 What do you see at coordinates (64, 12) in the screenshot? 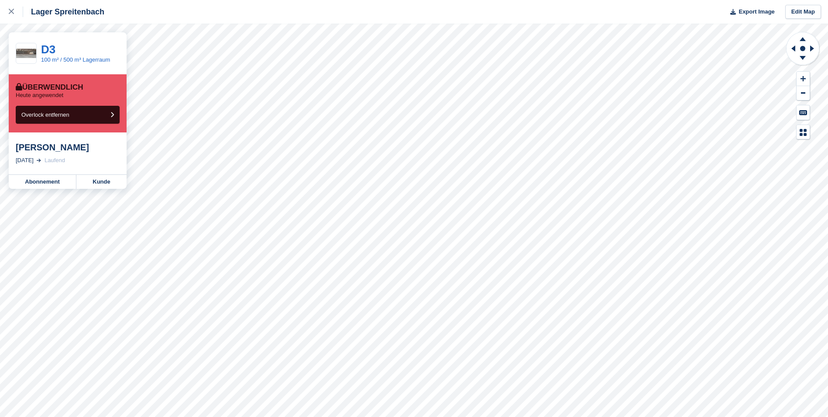
I see `div: Lager Spreitenbach` at bounding box center [64, 12].